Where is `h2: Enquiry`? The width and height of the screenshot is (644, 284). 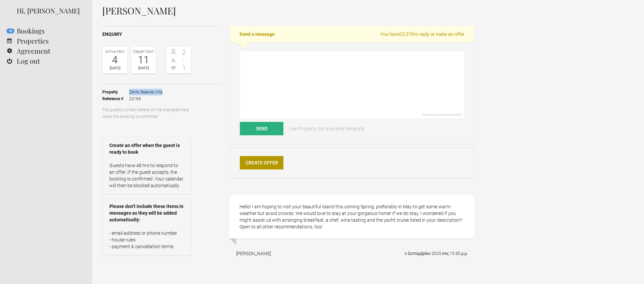
h2: Enquiry is located at coordinates (161, 34).